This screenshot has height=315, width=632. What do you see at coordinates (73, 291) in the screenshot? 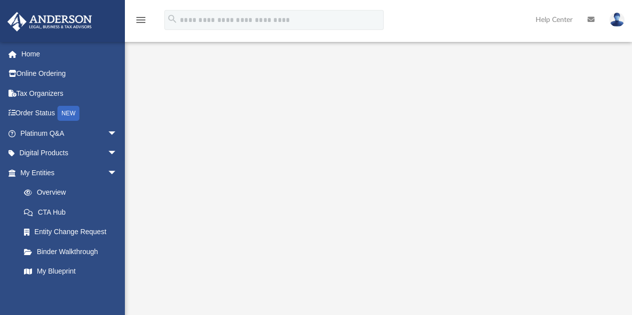
I see `a: Tax Due Dates` at bounding box center [73, 291].